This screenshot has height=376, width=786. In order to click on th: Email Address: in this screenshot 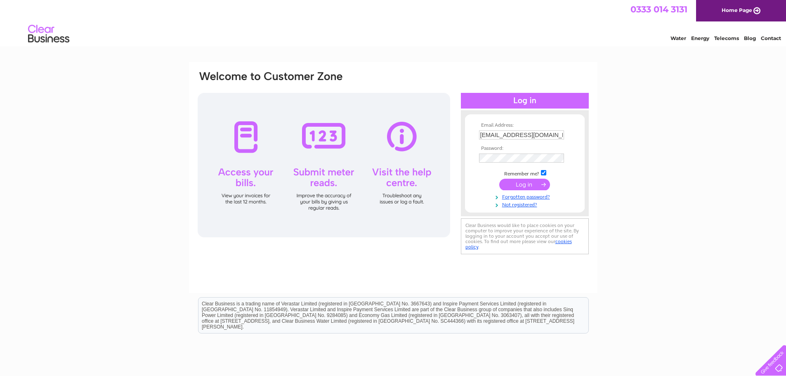, I will do `click(525, 125)`.